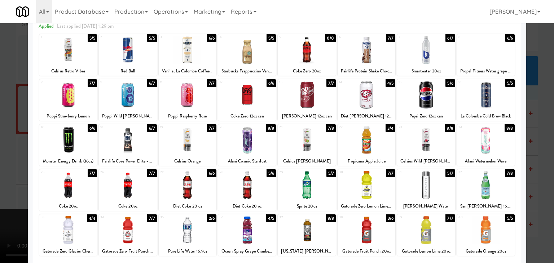  I want to click on div: 25/5Red Bull, so click(128, 55).